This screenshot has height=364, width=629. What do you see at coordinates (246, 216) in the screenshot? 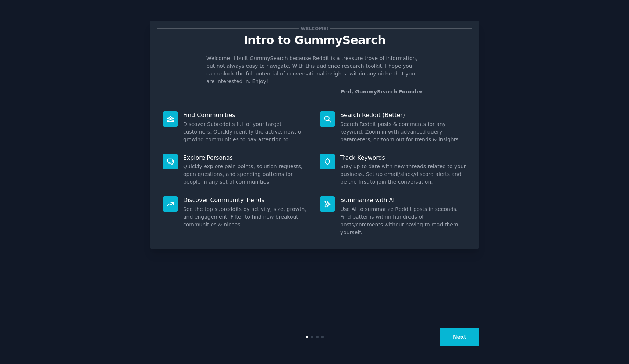
I see `dd: See the top subreddits by activity, size, growth, and engagement. Filter to find new breakout com...` at bounding box center [246, 216].